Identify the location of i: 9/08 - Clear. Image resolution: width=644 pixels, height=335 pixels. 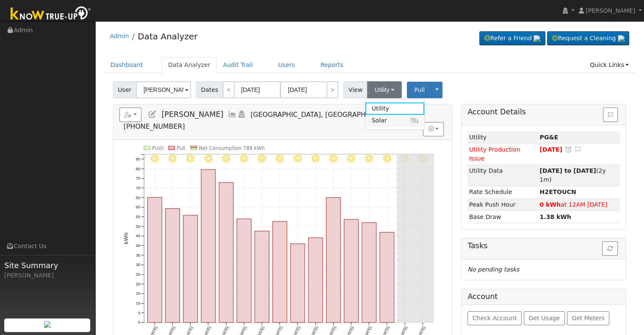
(244, 158).